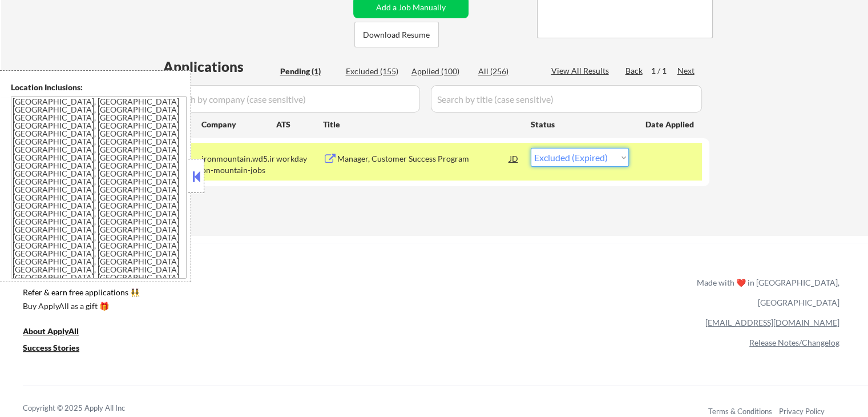 This screenshot has width=868, height=417. Describe the element at coordinates (88, 408) in the screenshot. I see `div: Copyright © 2025 Apply All Inc` at that location.